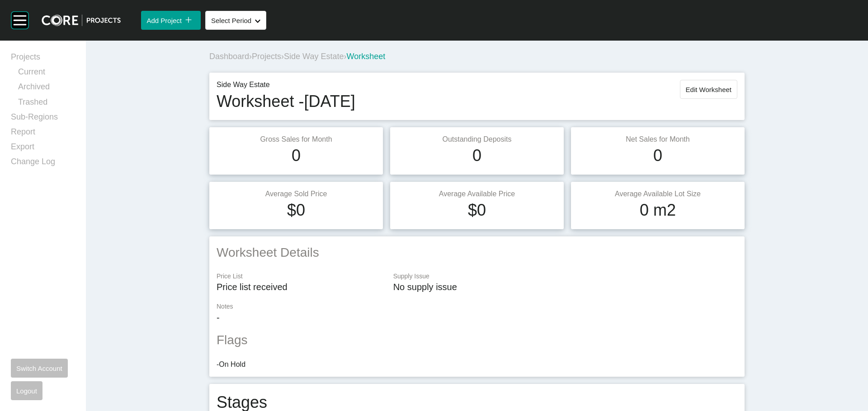 This screenshot has width=868, height=411. Describe the element at coordinates (708, 89) in the screenshot. I see `button: Edit Worksheet` at that location.